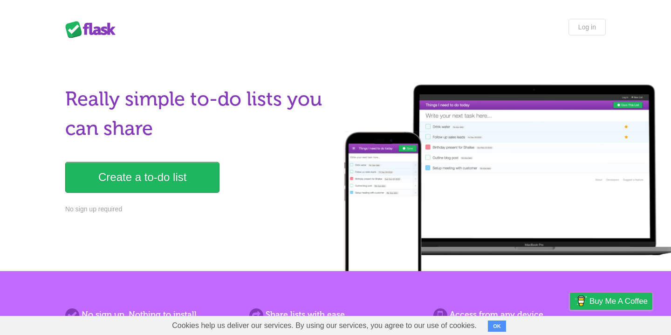 This screenshot has width=671, height=335. I want to click on div: Flask Lists, so click(93, 29).